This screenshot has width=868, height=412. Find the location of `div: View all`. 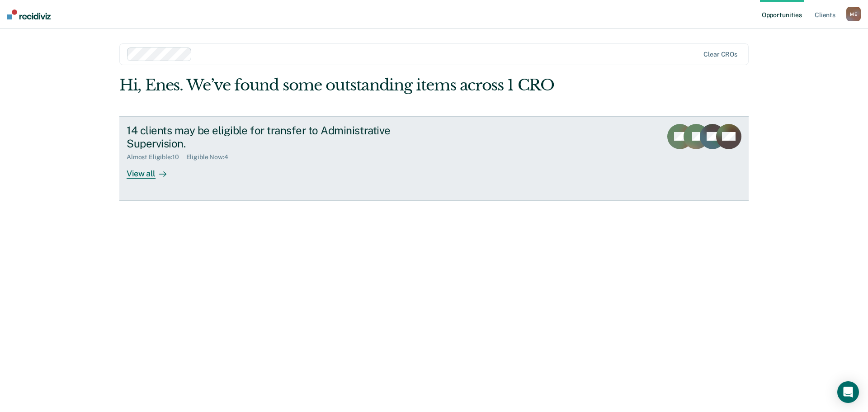

div: View all is located at coordinates (152, 170).